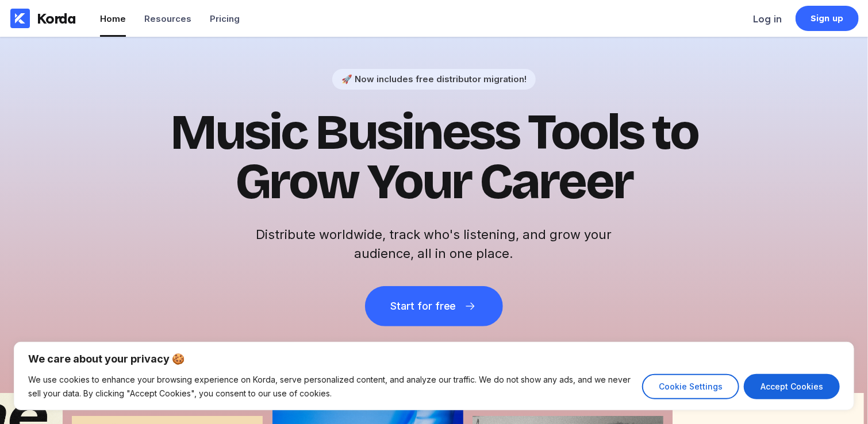 This screenshot has height=424, width=868. Describe the element at coordinates (827, 18) in the screenshot. I see `a: Sign up` at that location.